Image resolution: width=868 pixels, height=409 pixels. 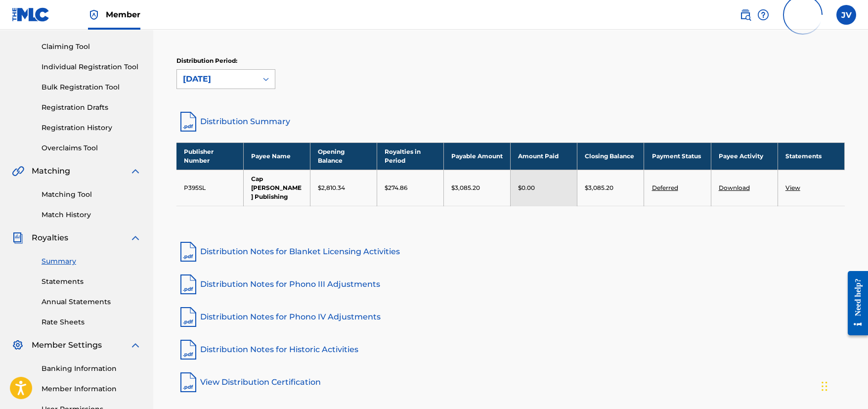 What do you see at coordinates (210, 187) in the screenshot?
I see `td: P395SL` at bounding box center [210, 187].